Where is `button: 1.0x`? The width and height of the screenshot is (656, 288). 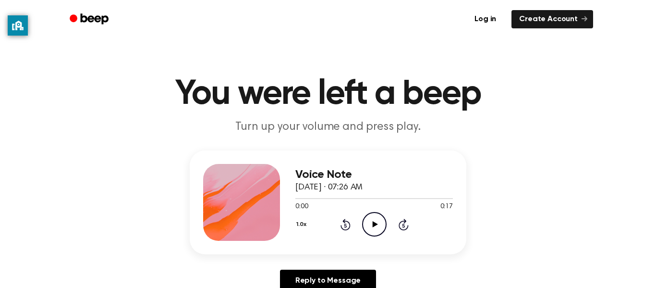
button: 1.0x is located at coordinates (303, 224).